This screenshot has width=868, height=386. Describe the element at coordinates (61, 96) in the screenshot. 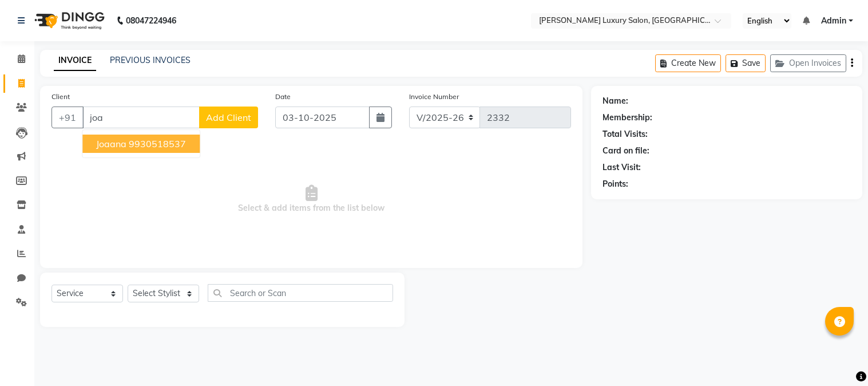

I see `label: Client` at that location.